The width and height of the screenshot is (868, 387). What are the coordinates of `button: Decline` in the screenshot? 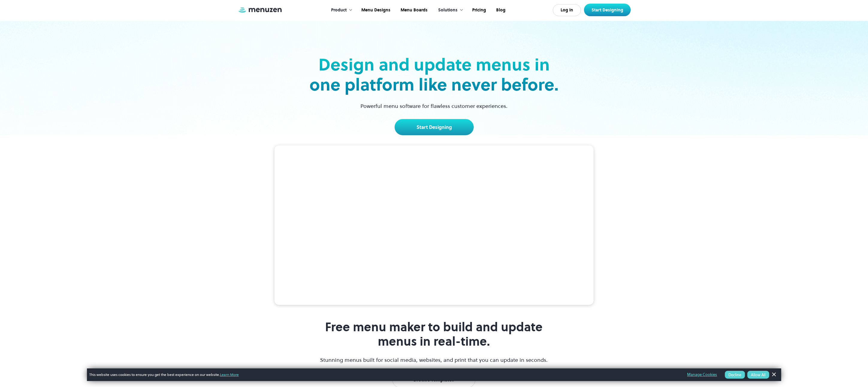 It's located at (735, 374).